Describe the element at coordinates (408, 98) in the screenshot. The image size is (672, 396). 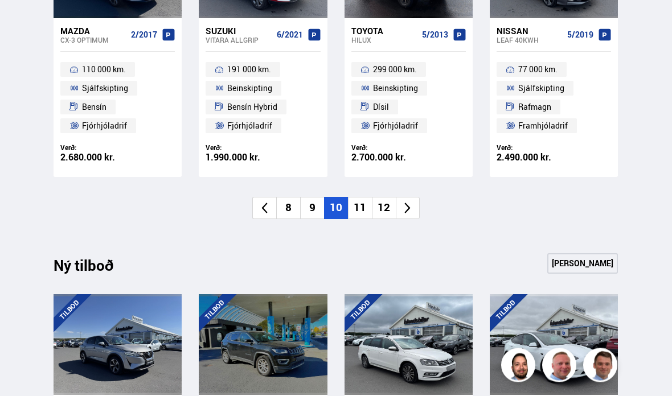
I see `a: Toyota Hilux 5/2013 299 000 km. Beinskipting Dísil Fjórhjóladrif Verð: 2.700.000 kr.` at that location.